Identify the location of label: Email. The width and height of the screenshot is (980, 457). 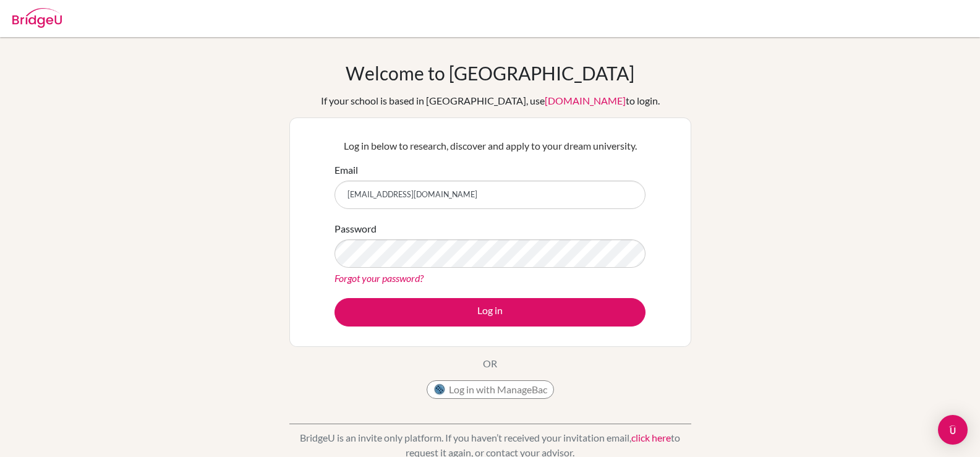
(346, 170).